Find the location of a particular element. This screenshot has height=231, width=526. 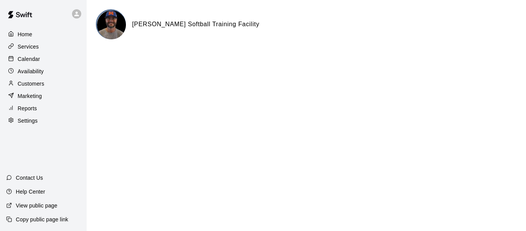

a: Marketing is located at coordinates (43, 96).